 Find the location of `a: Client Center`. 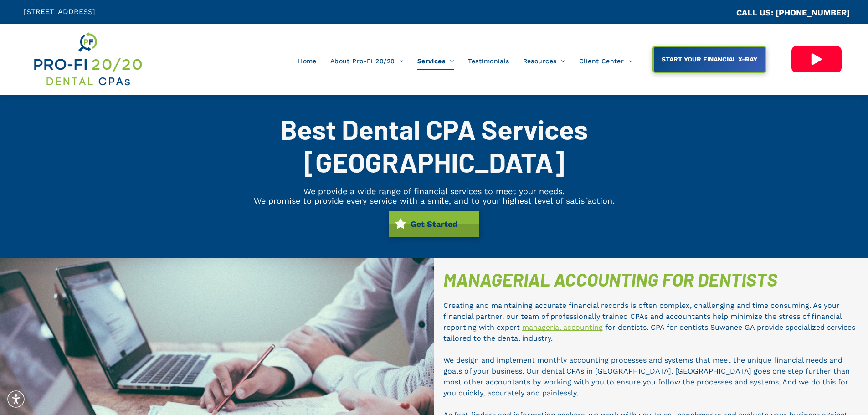

a: Client Center is located at coordinates (606, 61).